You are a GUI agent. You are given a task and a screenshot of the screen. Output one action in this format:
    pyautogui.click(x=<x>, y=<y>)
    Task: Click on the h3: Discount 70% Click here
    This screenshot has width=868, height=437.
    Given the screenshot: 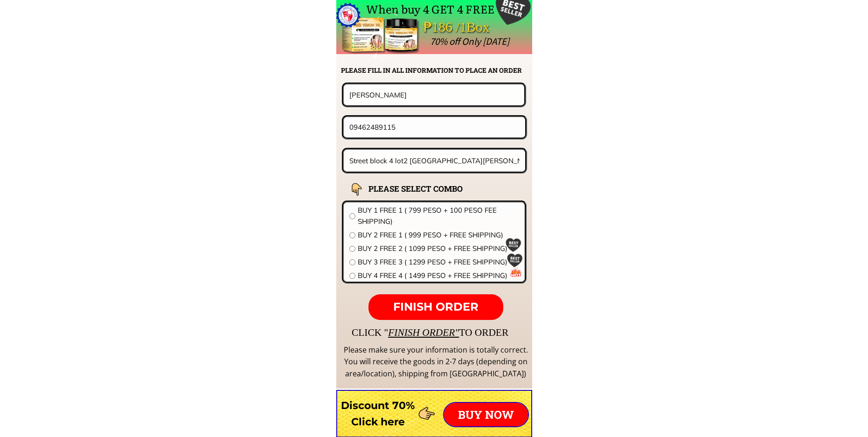 What is the action you would take?
    pyautogui.click(x=378, y=414)
    